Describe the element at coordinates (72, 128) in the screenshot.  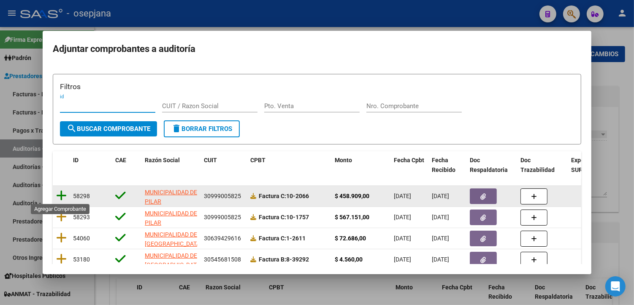
I see `mat-icon: search` at that location.